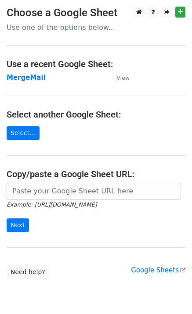  I want to click on h4: Use a recent Google Sheet:, so click(96, 64).